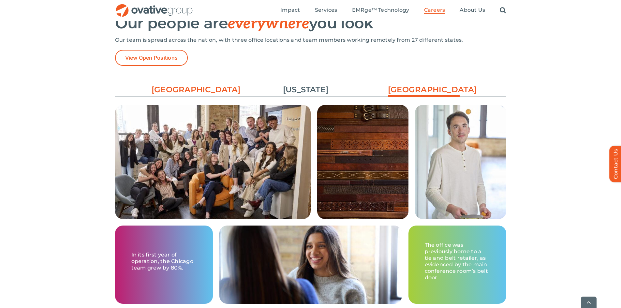 The image size is (621, 308). What do you see at coordinates (326, 10) in the screenshot?
I see `span: Services` at bounding box center [326, 10].